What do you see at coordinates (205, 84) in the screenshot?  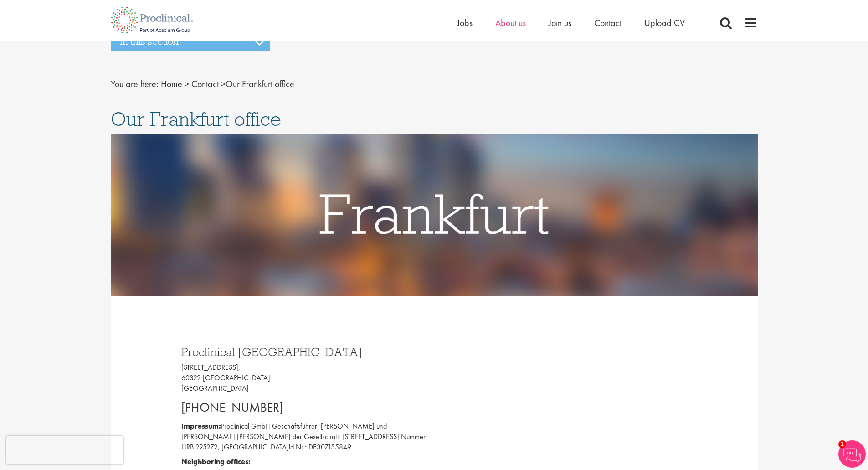 I see `a: breadcrumb link to Contact` at bounding box center [205, 84].